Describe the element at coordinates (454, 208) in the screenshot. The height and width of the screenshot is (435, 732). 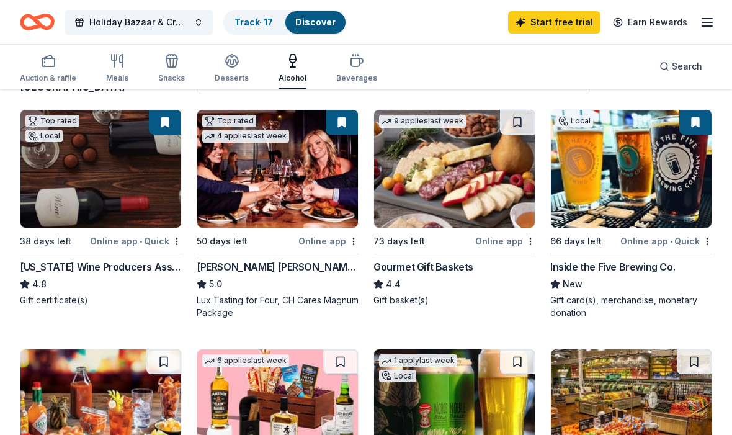
I see `a: Image for Gourmet Gift Baskets9 applieslast week73 days leftOnline appGourmet Gift Baskets4.4Gift...` at that location.